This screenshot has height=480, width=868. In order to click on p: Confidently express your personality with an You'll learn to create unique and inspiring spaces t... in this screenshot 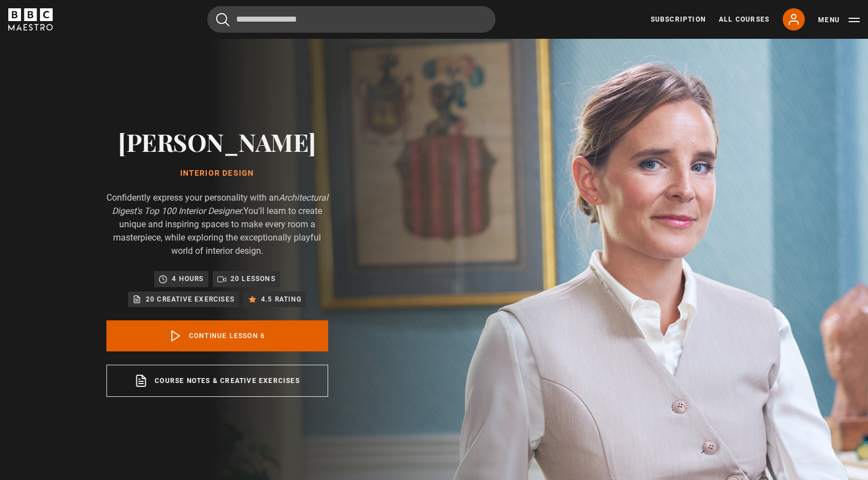, I will do `click(217, 225)`.